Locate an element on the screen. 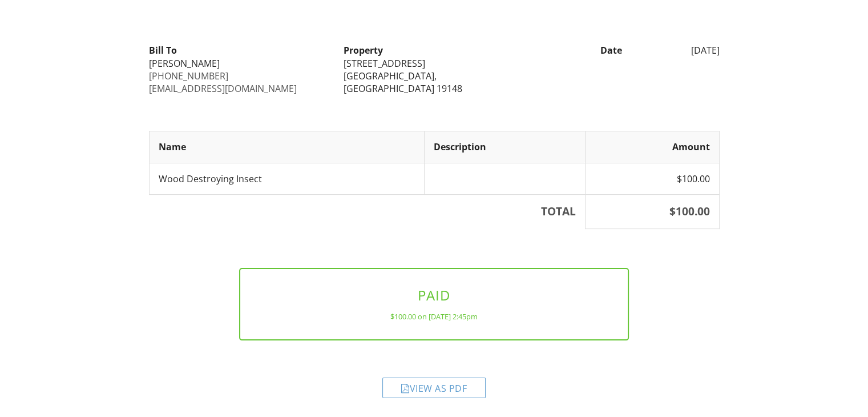  div: Date is located at coordinates (580, 50).